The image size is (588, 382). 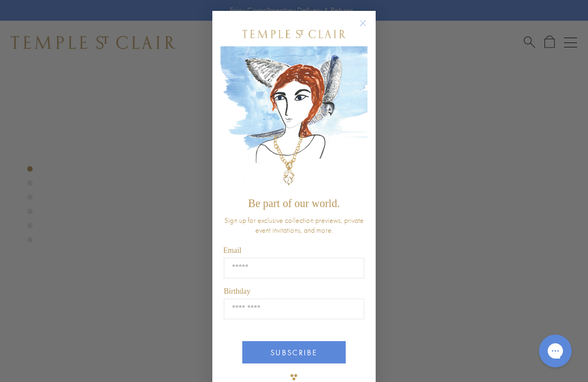 I want to click on span: Birthday, so click(x=236, y=291).